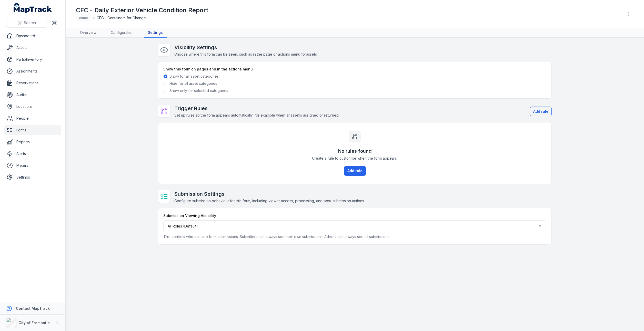 Image resolution: width=644 pixels, height=331 pixels. What do you see at coordinates (33, 166) in the screenshot?
I see `a: Meters` at bounding box center [33, 166].